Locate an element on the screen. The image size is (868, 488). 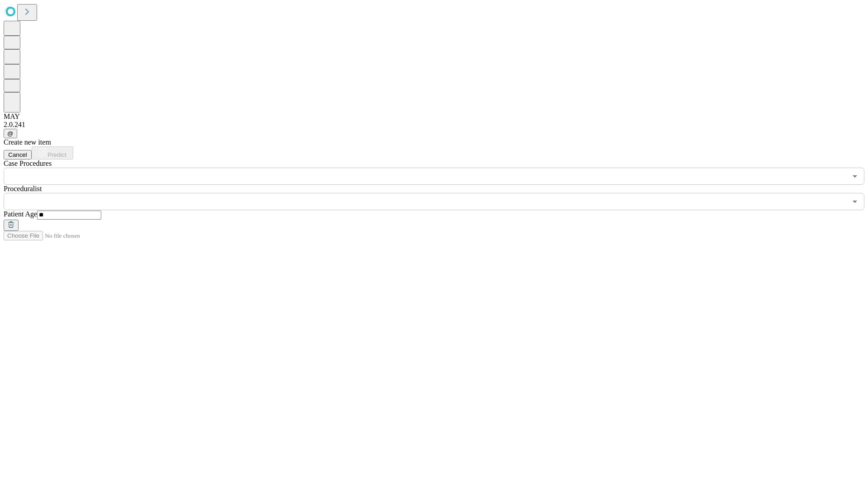
div: MAY is located at coordinates (434, 117).